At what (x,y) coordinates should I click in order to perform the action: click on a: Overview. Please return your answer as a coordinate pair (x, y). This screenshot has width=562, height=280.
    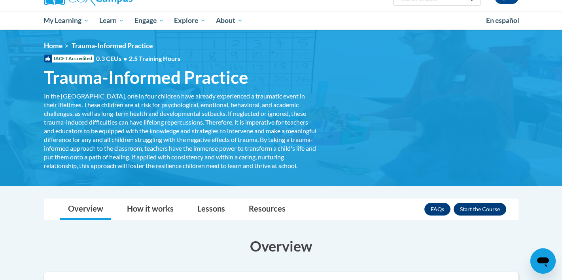
    Looking at the image, I should click on (85, 209).